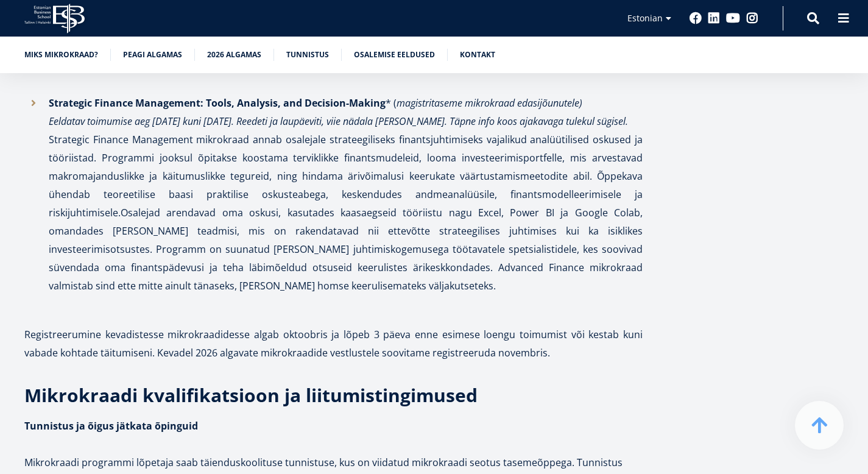 This screenshot has height=474, width=868. Describe the element at coordinates (251, 395) in the screenshot. I see `strong: Mikrokraadi kvalifikatsioon ja liitumistingimused` at that location.